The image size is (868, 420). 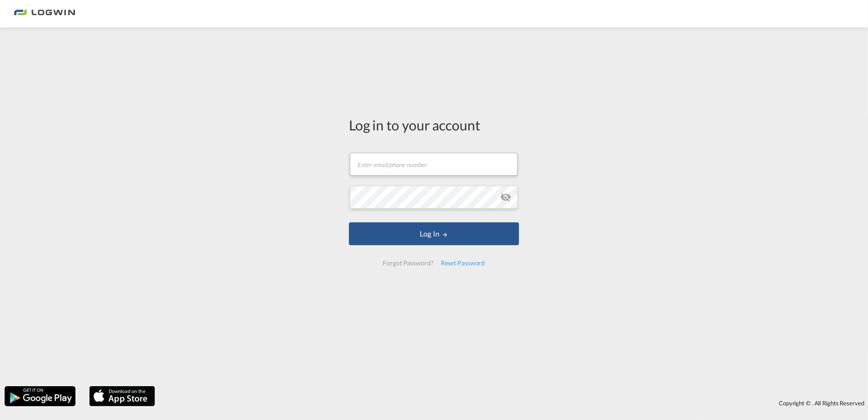 I want to click on div: Forgot Password?, so click(x=408, y=263).